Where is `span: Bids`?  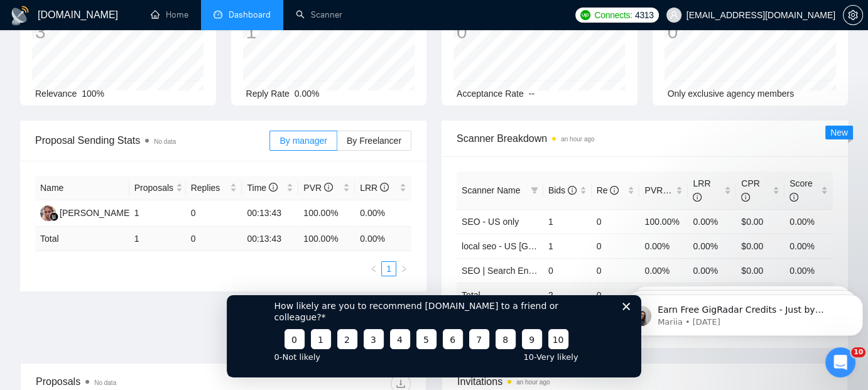 span: Bids is located at coordinates (561, 190).